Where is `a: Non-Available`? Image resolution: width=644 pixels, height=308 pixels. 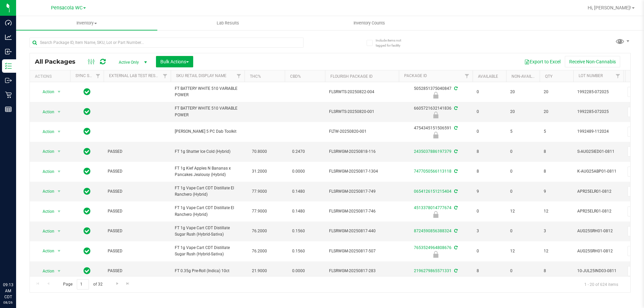 a: Non-Available is located at coordinates (526, 76).